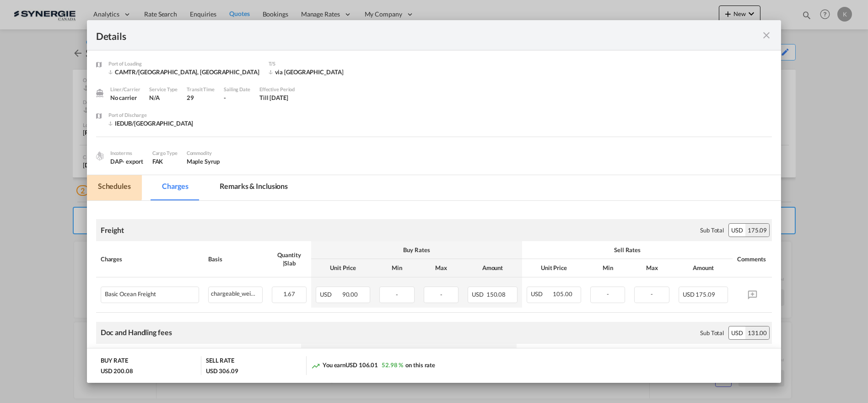  I want to click on div: Transit Time, so click(201, 89).